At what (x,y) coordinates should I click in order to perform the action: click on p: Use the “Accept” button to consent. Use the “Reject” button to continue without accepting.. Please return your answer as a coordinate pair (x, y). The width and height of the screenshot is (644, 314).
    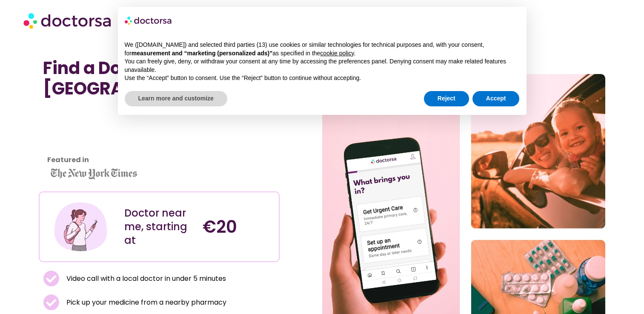
    Looking at the image, I should click on (322, 78).